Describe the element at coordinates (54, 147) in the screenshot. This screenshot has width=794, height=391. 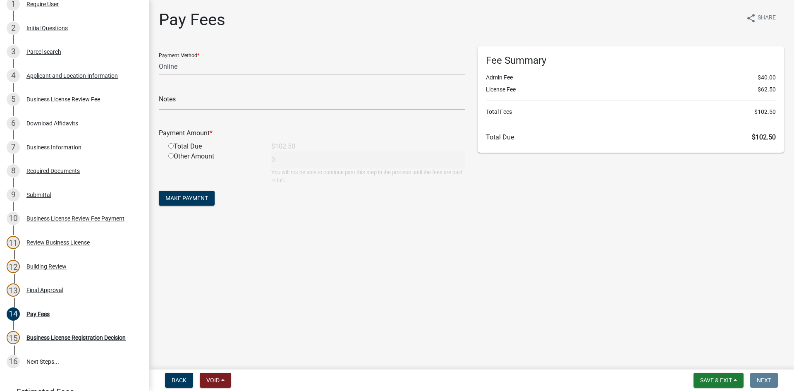
I see `div: Business Information` at that location.